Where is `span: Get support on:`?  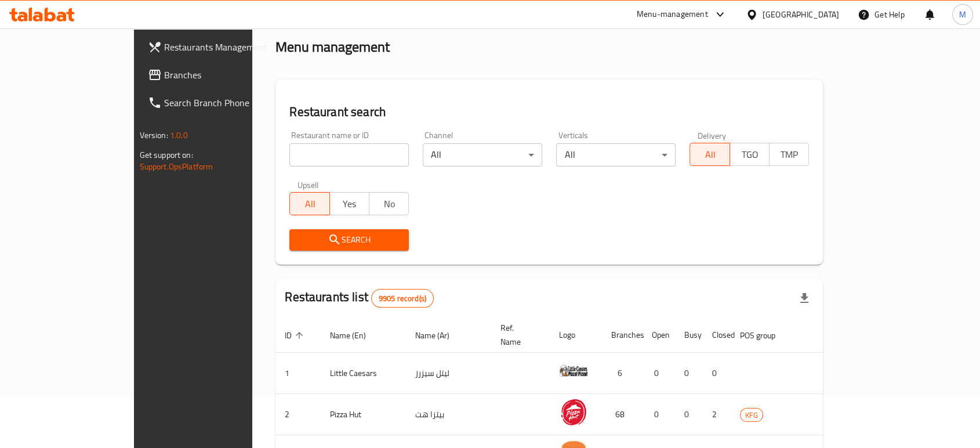 span: Get support on: is located at coordinates (166, 155).